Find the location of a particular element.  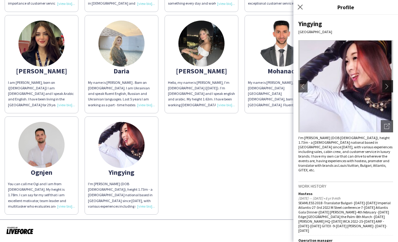

img: thumb-639b08f51f1a4.jpg is located at coordinates (41, 145).